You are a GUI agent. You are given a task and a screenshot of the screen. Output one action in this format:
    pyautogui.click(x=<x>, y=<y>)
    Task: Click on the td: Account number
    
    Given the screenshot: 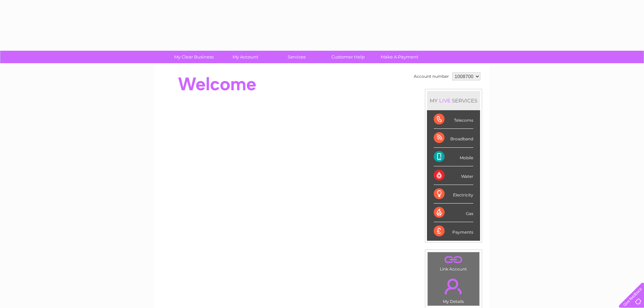 What is the action you would take?
    pyautogui.click(x=431, y=77)
    